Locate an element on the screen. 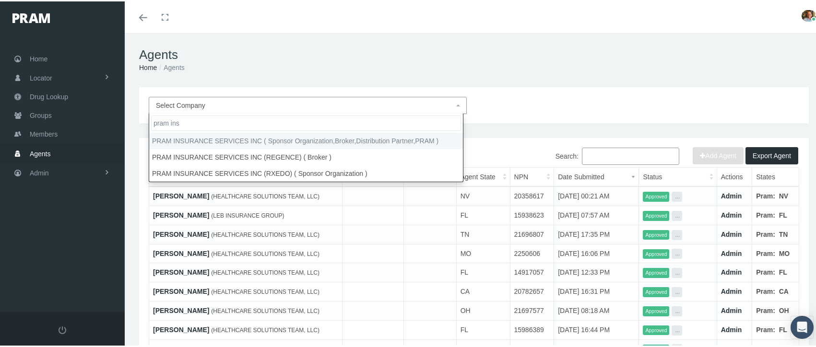 The image size is (816, 347). th: Date Submitted: activate to sort column ascending is located at coordinates (596, 176).